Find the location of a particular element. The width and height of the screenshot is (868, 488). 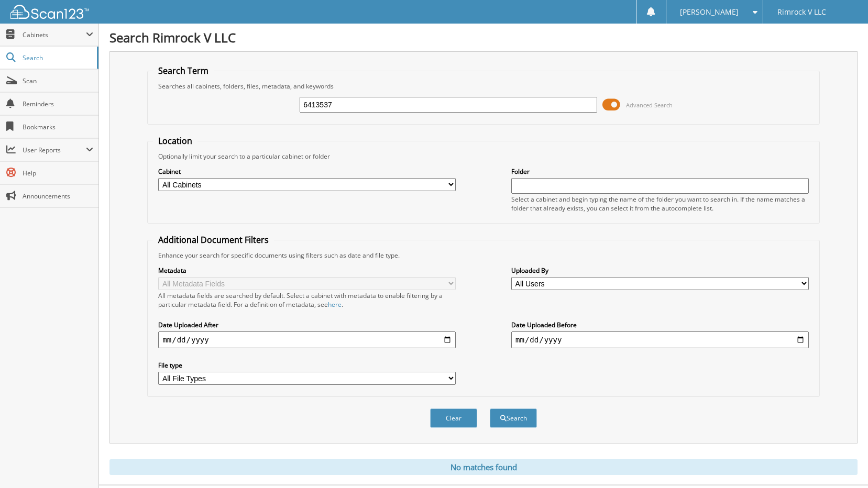

label: Uploaded By is located at coordinates (660, 270).